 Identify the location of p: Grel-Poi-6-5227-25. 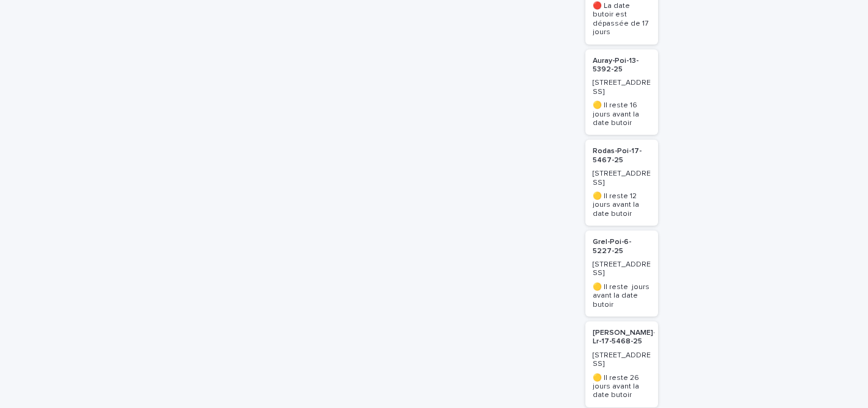
(621, 246).